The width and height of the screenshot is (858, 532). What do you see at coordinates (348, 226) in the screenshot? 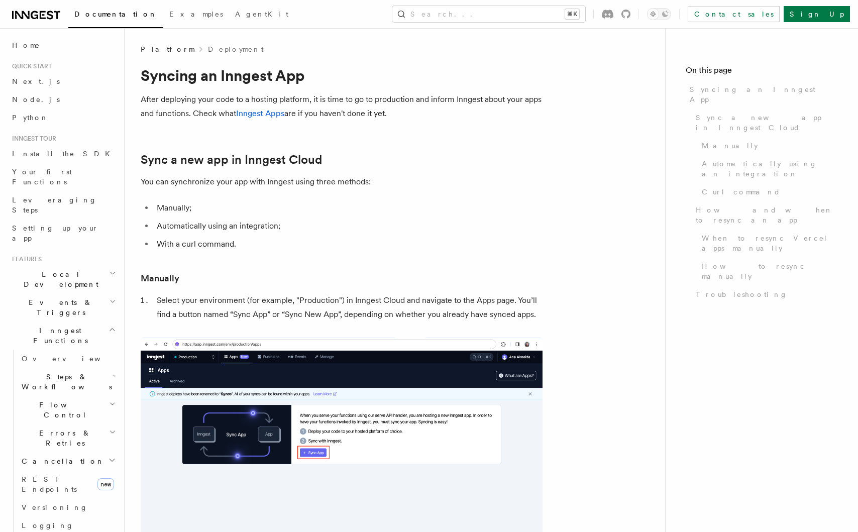
I see `li: Automatically using an integration;` at bounding box center [348, 226].